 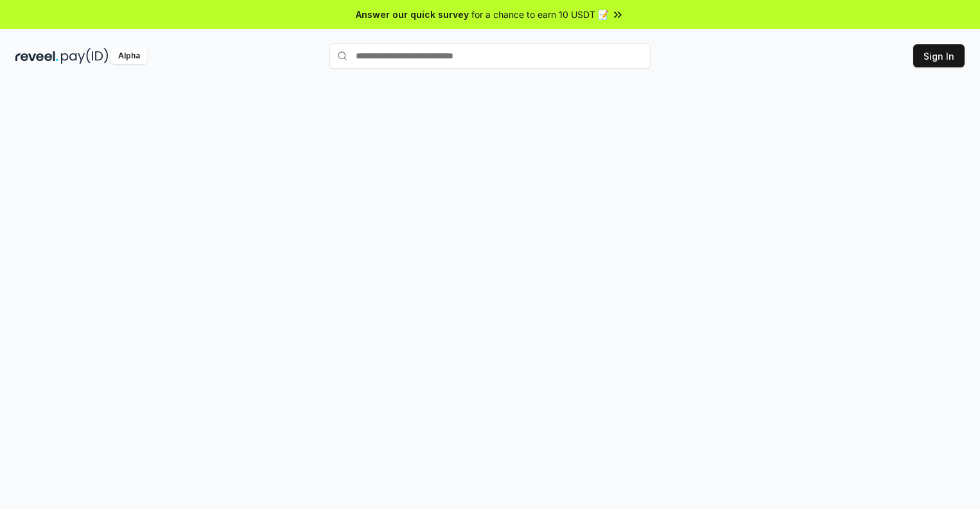 I want to click on div: Alpha, so click(x=129, y=56).